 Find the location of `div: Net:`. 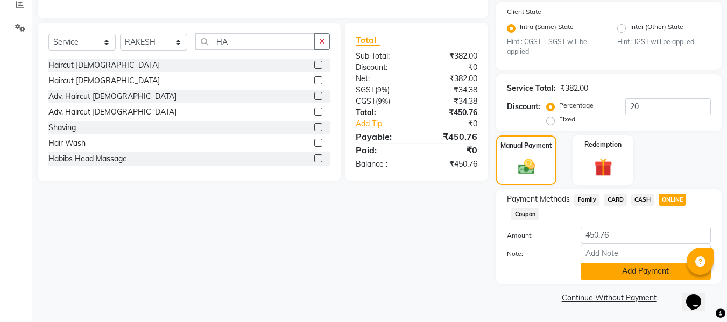

div: Net: is located at coordinates (382, 79).